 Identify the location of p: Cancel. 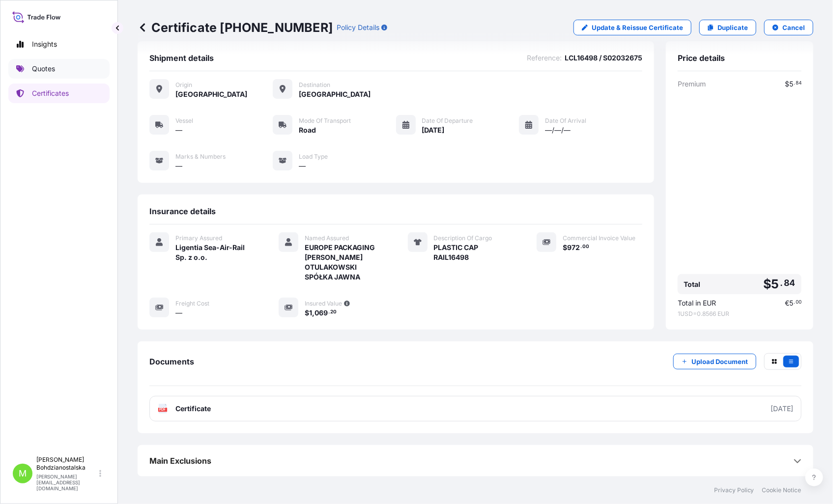
(794, 27).